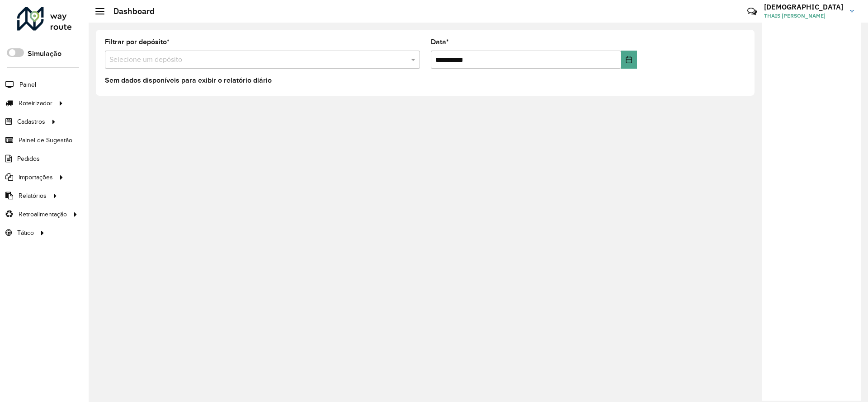 The width and height of the screenshot is (868, 402). Describe the element at coordinates (45, 140) in the screenshot. I see `span: Painel de Sugestão` at that location.